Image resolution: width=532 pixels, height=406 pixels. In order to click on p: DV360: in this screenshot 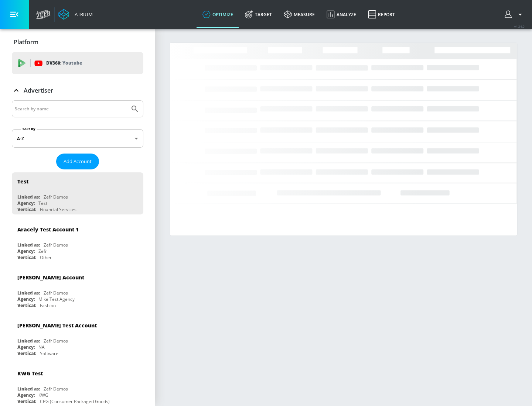, I will do `click(64, 63)`.